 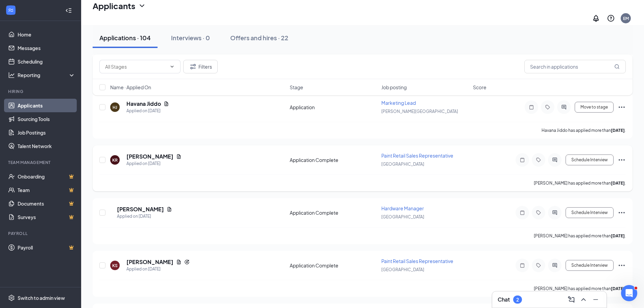 What do you see at coordinates (46, 106) in the screenshot?
I see `a: Applicants` at bounding box center [46, 106].